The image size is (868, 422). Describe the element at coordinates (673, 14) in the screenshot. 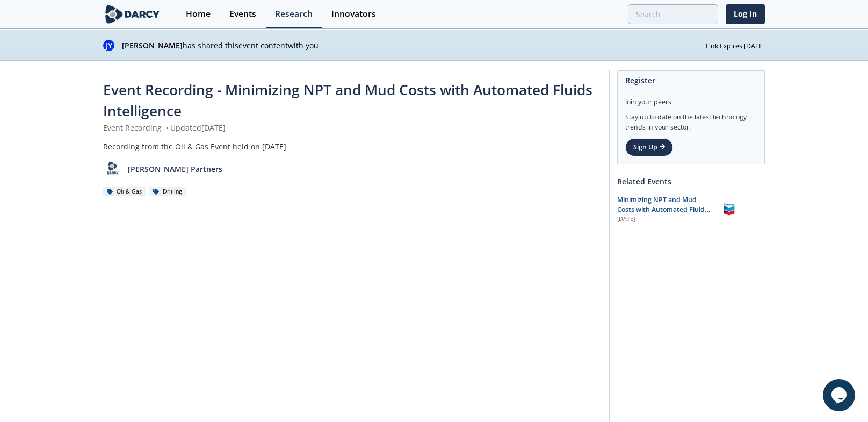

I see `input: Advanced Search` at that location.